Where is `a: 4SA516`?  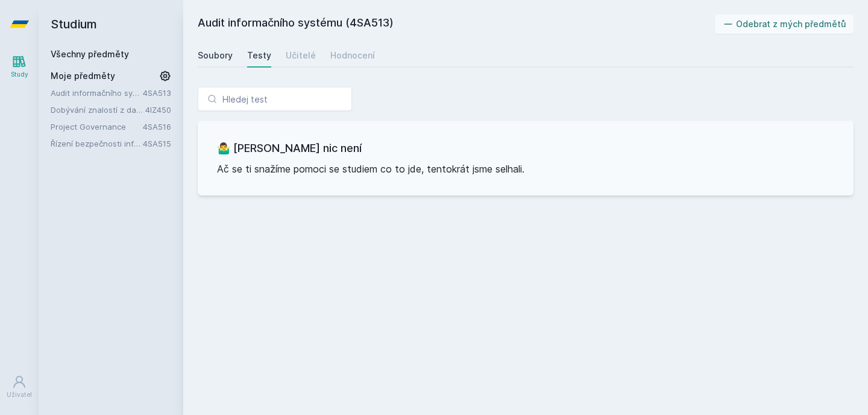 a: 4SA516 is located at coordinates (157, 126).